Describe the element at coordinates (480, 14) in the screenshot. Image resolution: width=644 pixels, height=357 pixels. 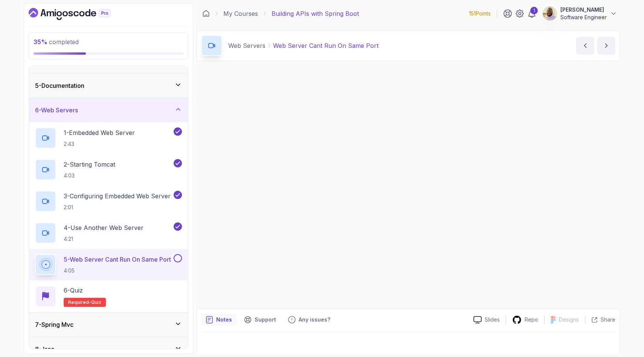
I see `p: 151 Points` at that location.